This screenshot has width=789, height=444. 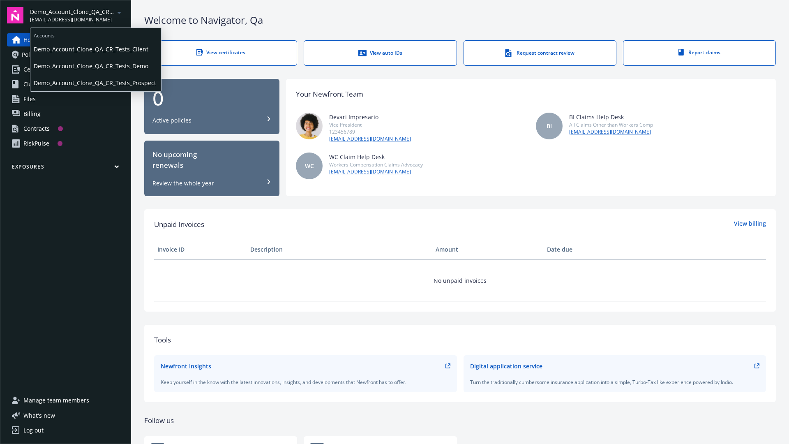 What do you see at coordinates (460, 420) in the screenshot?
I see `div: Follow us` at bounding box center [460, 420].